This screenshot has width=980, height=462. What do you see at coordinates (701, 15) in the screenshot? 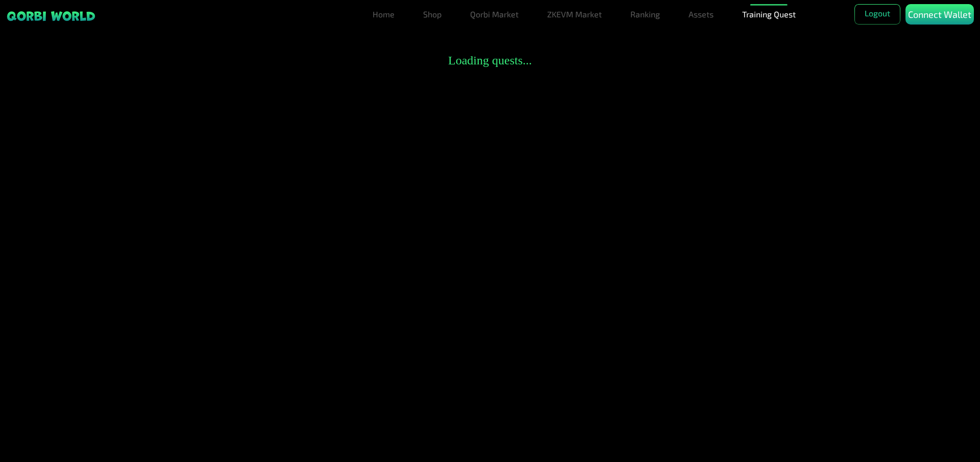
I see `a: Assets` at bounding box center [701, 15].